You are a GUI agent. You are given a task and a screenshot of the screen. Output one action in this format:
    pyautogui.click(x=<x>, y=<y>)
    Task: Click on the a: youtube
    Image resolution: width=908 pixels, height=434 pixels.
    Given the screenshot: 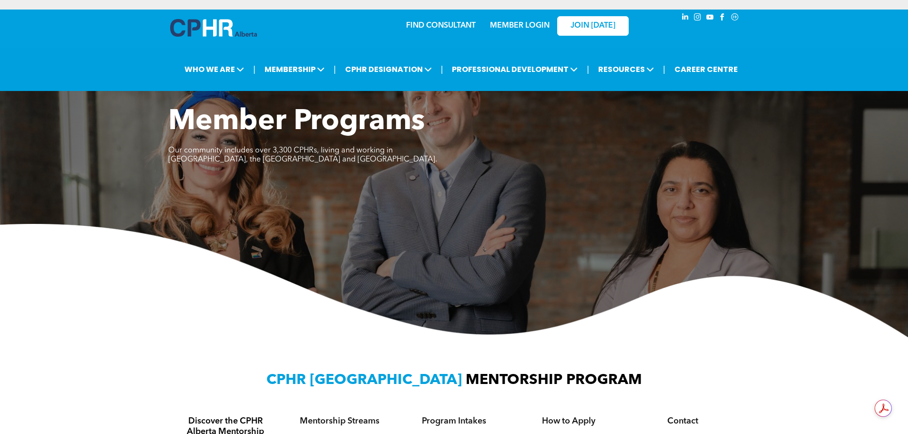 What is the action you would take?
    pyautogui.click(x=710, y=18)
    